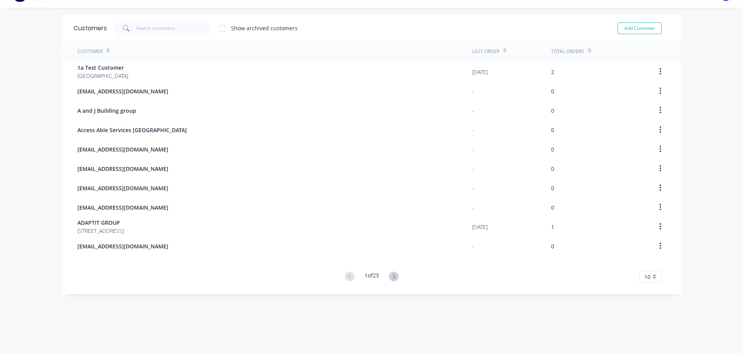  Describe the element at coordinates (264, 28) in the screenshot. I see `div: Show archived customers` at that location.